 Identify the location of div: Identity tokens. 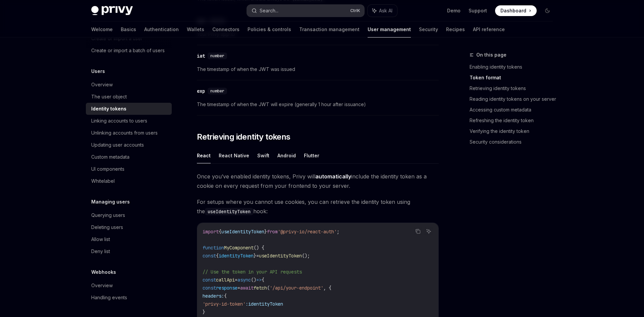
(109, 109).